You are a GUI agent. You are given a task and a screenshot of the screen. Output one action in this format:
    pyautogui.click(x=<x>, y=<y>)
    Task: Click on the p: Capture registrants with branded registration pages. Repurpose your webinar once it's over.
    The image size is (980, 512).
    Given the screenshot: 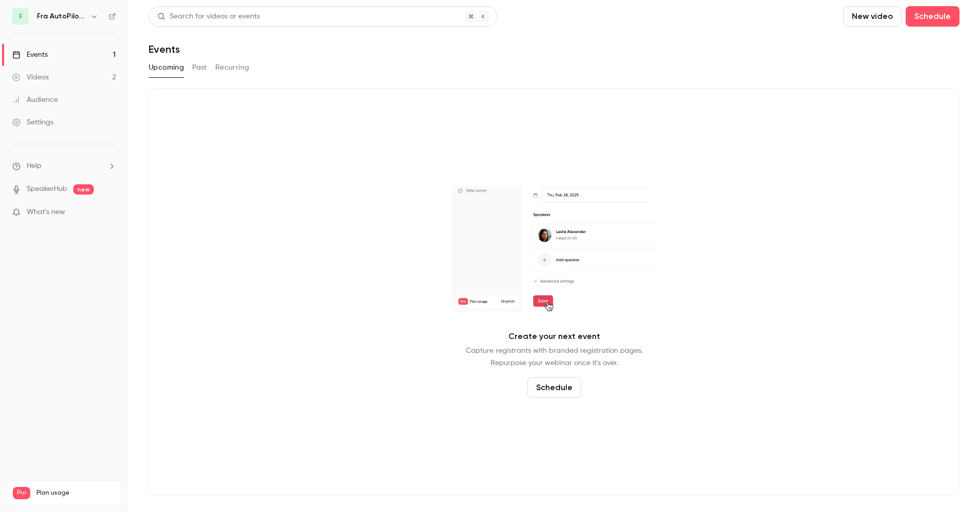 What is the action you would take?
    pyautogui.click(x=554, y=357)
    